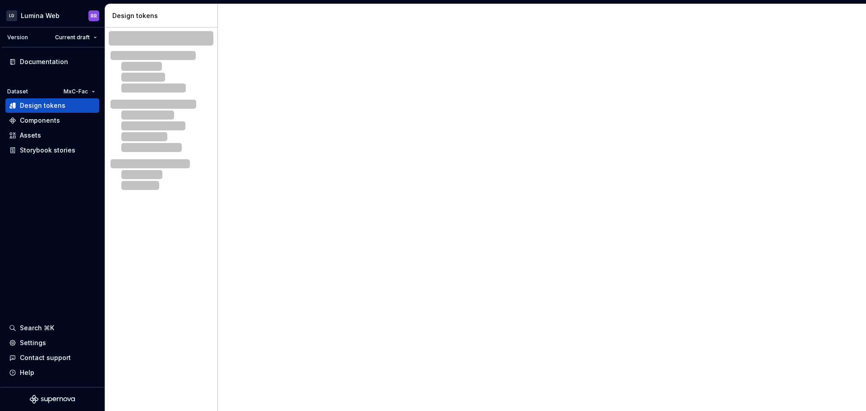 The height and width of the screenshot is (411, 866). I want to click on div: LD, so click(12, 16).